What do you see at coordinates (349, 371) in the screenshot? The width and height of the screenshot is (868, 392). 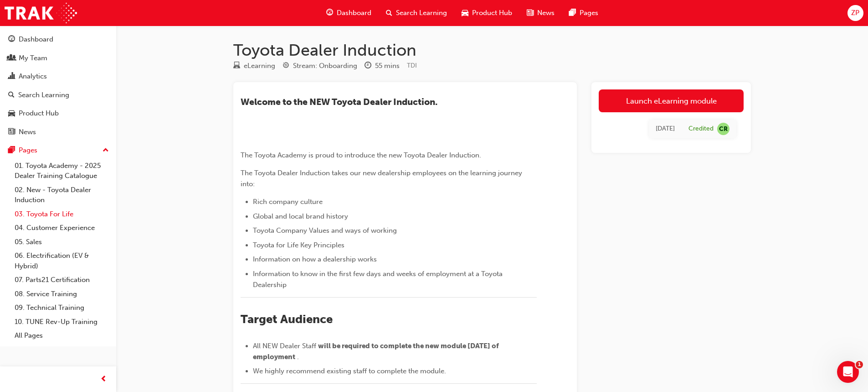 I see `span: We highly recommend existing staff to complete the module.` at bounding box center [349, 371].